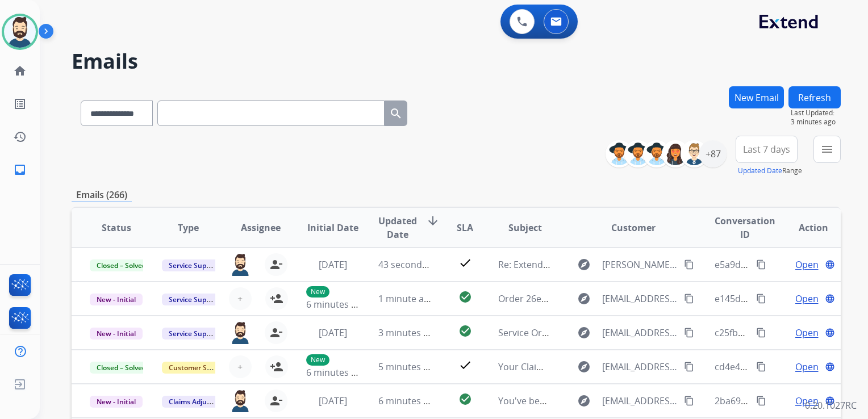 The image size is (868, 419). I want to click on span: Your Claim with Extend, so click(547, 366).